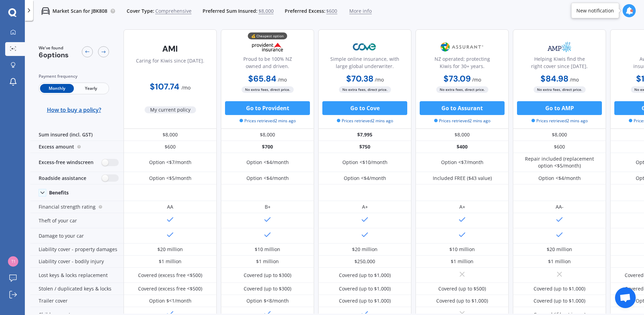 Image resolution: width=644 pixels, height=315 pixels. I want to click on div: AA-, so click(559, 207).